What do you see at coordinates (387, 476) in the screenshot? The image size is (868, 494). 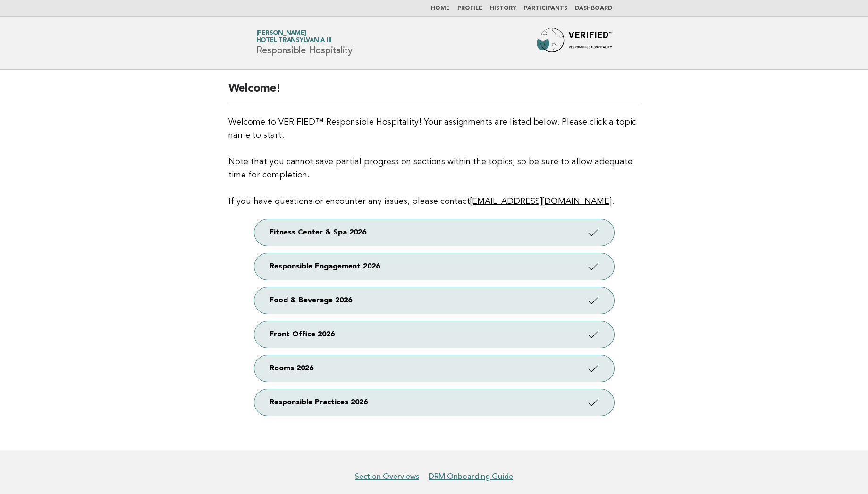 I see `a: Section Overviews` at bounding box center [387, 476].